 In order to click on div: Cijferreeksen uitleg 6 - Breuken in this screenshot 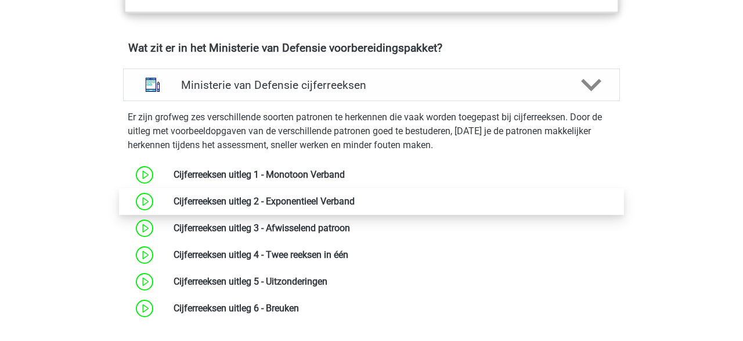, I will do `click(392, 308)`.